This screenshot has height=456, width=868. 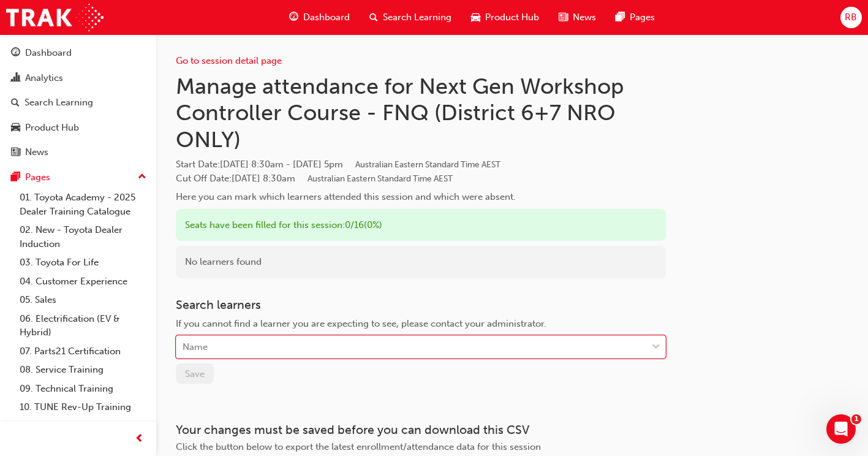 I want to click on span: Save, so click(x=194, y=374).